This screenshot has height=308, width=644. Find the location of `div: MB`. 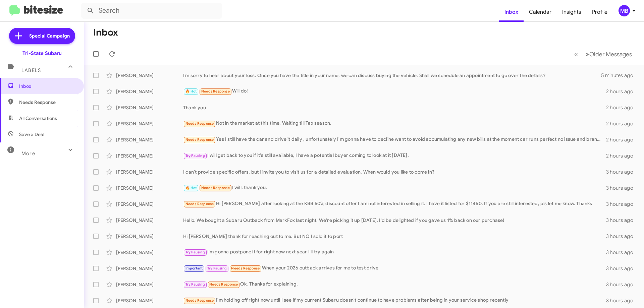

div: MB is located at coordinates (624, 11).